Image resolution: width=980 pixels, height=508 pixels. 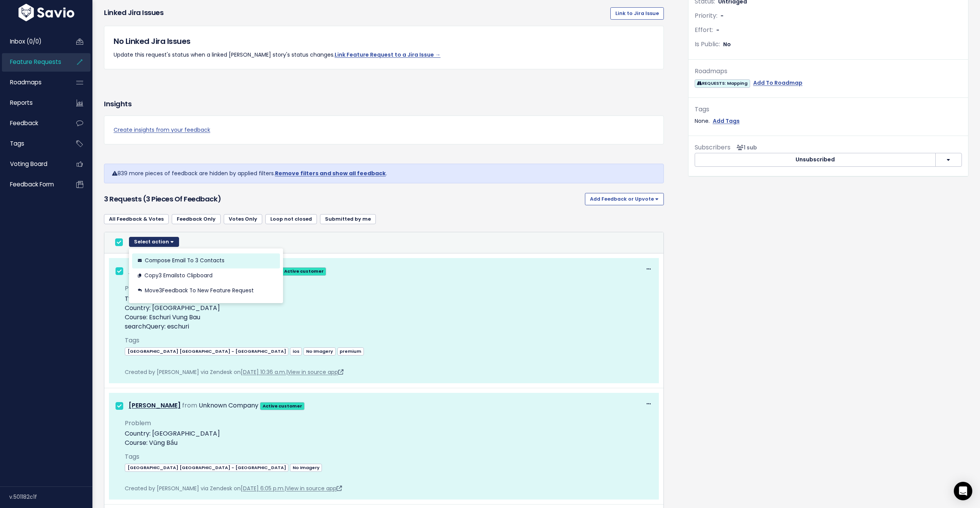 What do you see at coordinates (745, 147) in the screenshot?
I see `span: <p><strong>Subscribers</strong><br><br> - Nuno Grazina<br> </p>` at bounding box center [745, 147].